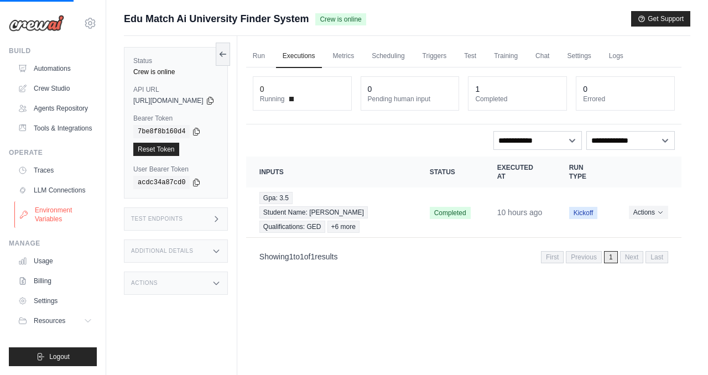  I want to click on div: Operate, so click(53, 153).